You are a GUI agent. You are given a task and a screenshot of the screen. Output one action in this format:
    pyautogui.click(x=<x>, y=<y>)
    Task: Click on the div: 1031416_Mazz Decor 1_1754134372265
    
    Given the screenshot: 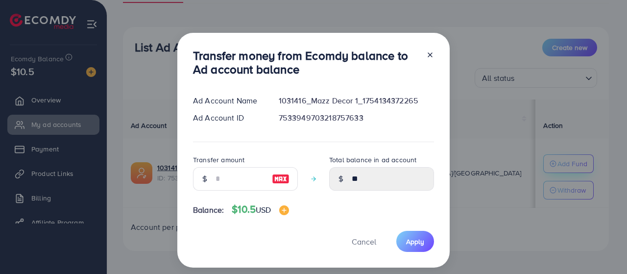 What is the action you would take?
    pyautogui.click(x=356, y=100)
    